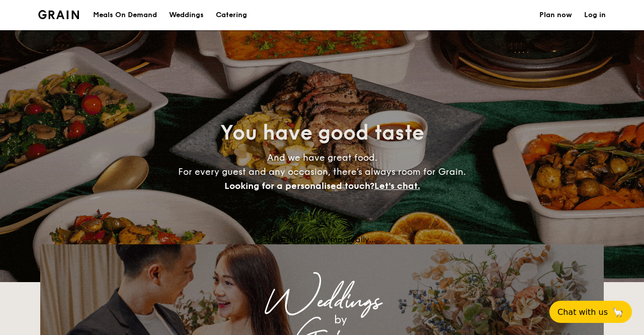  What do you see at coordinates (341, 320) in the screenshot?
I see `div: by` at bounding box center [341, 320].